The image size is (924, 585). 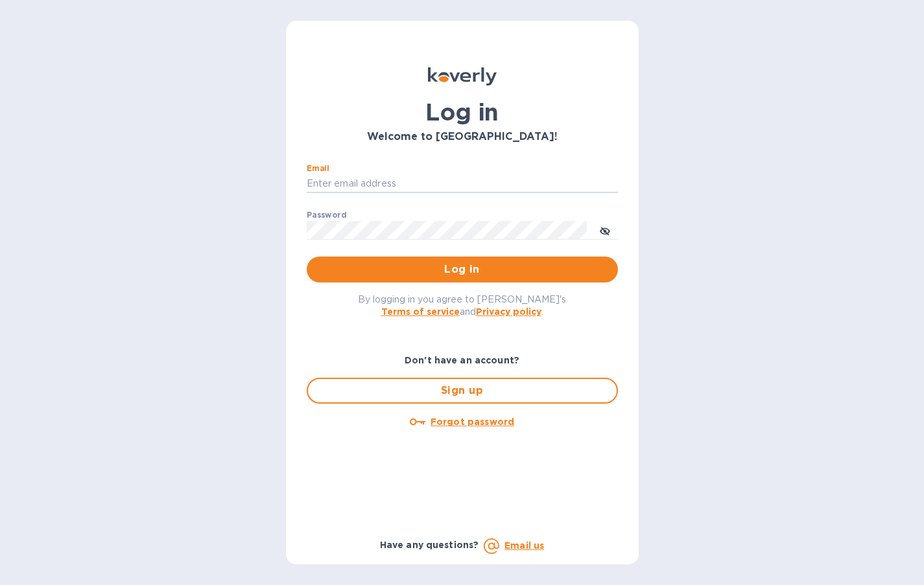 I want to click on b: Email us, so click(x=524, y=546).